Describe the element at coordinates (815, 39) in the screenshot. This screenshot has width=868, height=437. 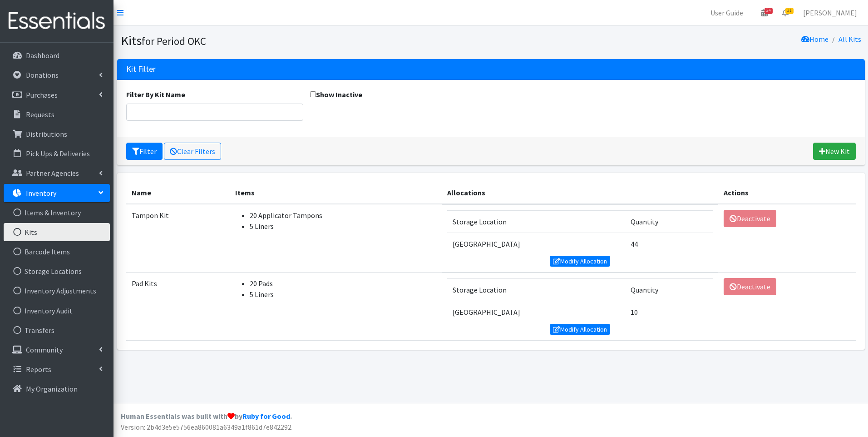
I see `a: Home` at that location.